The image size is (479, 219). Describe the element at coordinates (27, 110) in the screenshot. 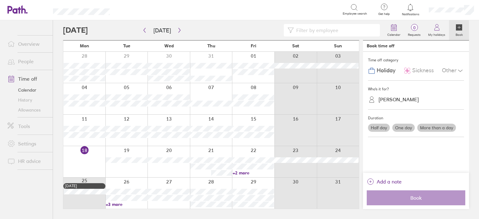

I see `a: Allowances` at that location.